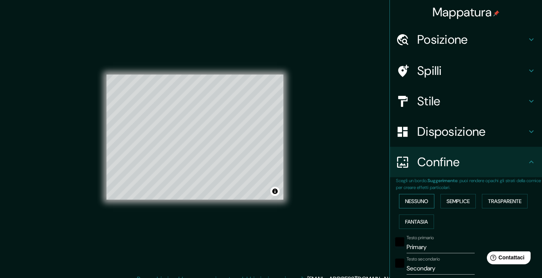 Image resolution: width=542 pixels, height=278 pixels. What do you see at coordinates (416, 222) in the screenshot?
I see `font: Fantasia` at bounding box center [416, 222].